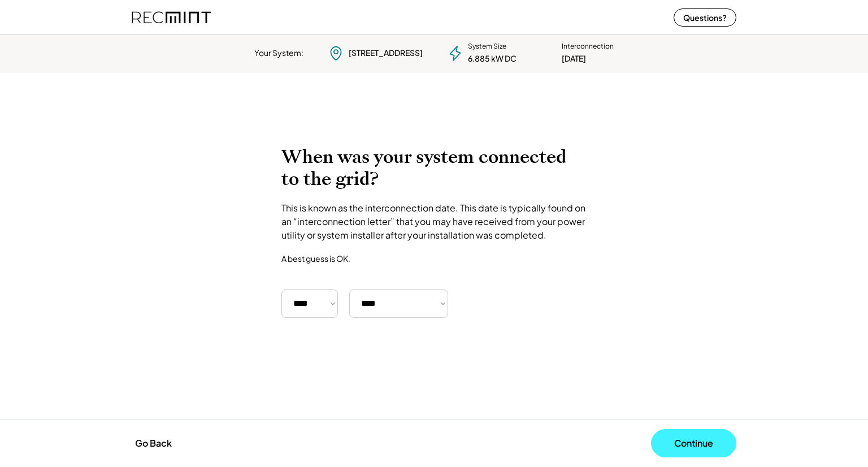  What do you see at coordinates (154, 443) in the screenshot?
I see `button: Go Back` at bounding box center [154, 443].